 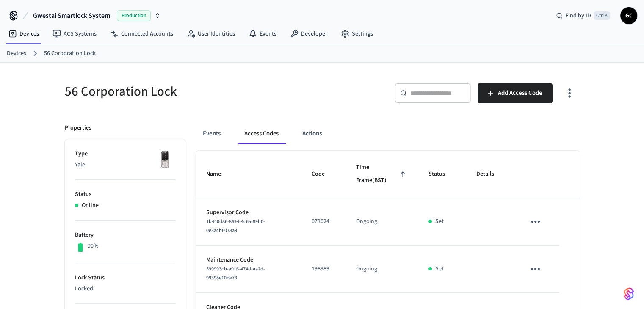 What do you see at coordinates (308, 34) in the screenshot?
I see `a: Developer` at bounding box center [308, 34].